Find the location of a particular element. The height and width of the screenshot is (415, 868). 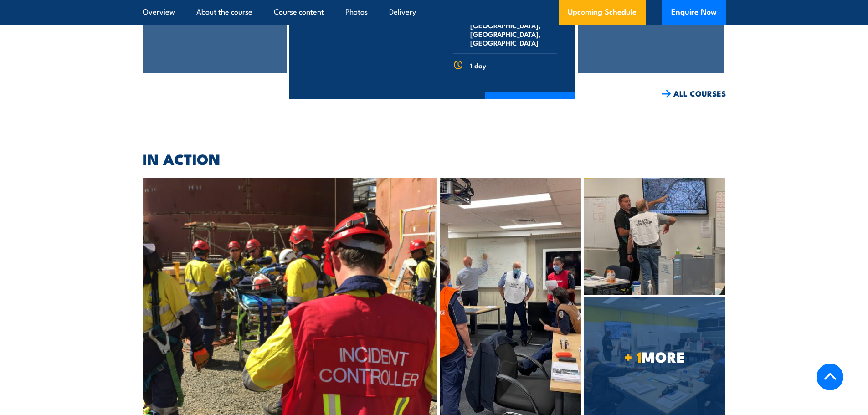

h2: IN ACTION is located at coordinates (434, 158).